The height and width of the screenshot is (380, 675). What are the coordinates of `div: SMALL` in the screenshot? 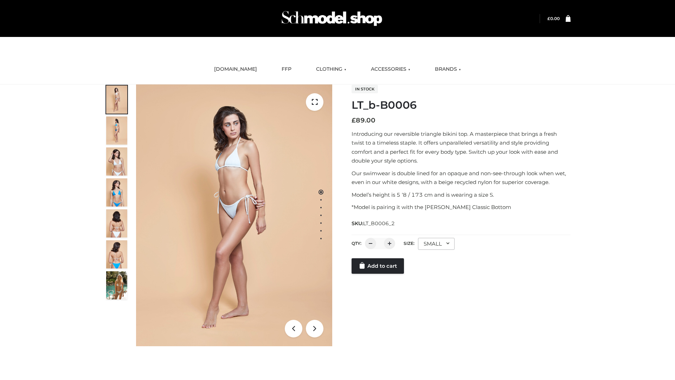 It's located at (437, 244).